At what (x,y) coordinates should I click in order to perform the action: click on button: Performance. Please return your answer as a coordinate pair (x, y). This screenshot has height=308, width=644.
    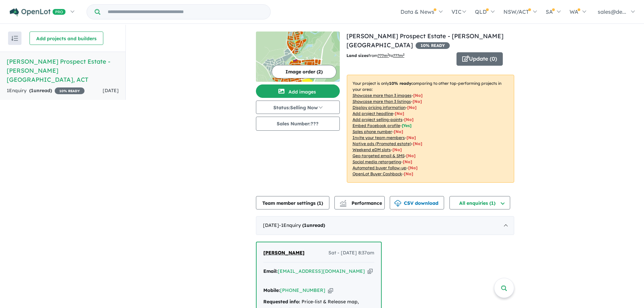
    Looking at the image, I should click on (359, 203).